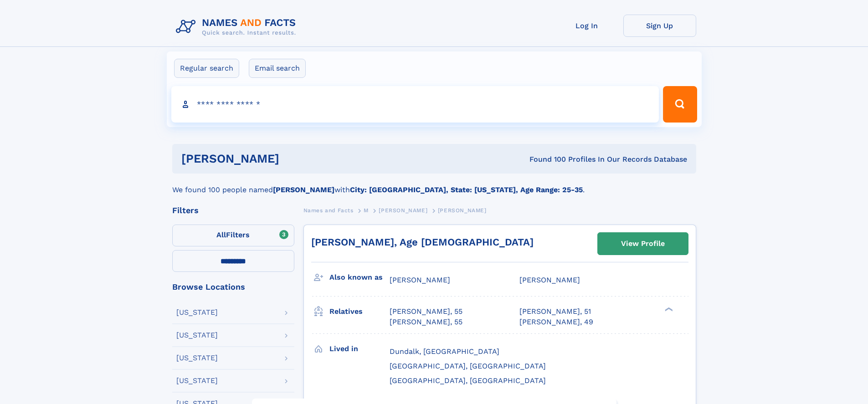 Image resolution: width=868 pixels, height=404 pixels. What do you see at coordinates (366, 211) in the screenshot?
I see `span: M` at bounding box center [366, 211].